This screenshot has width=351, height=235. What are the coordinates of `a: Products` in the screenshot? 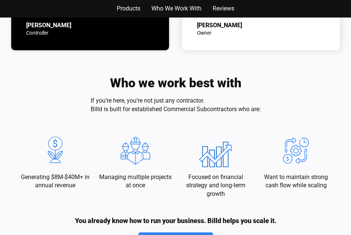 It's located at (128, 9).